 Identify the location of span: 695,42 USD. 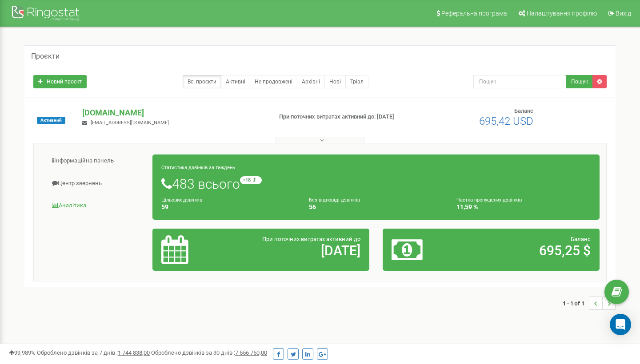
(506, 121).